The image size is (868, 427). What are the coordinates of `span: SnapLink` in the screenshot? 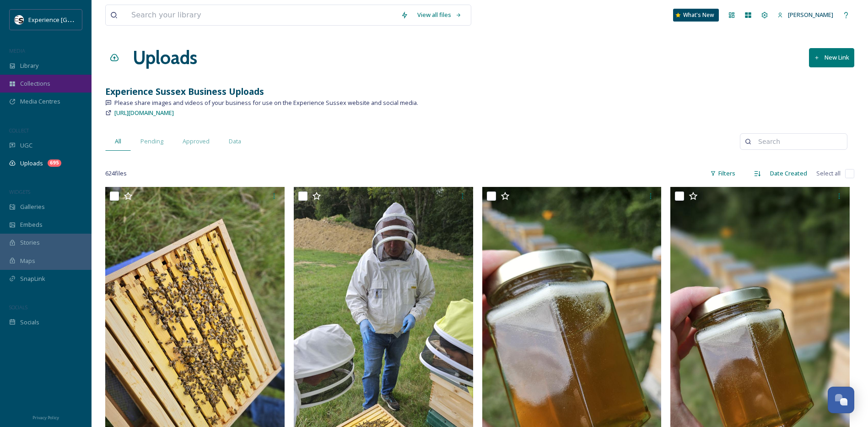 It's located at (32, 279).